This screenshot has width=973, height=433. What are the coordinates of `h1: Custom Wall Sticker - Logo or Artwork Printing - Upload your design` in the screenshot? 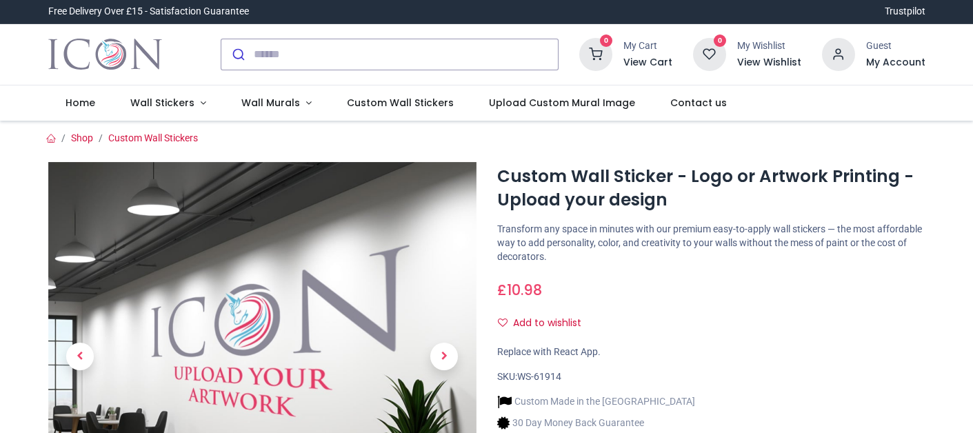 It's located at (711, 188).